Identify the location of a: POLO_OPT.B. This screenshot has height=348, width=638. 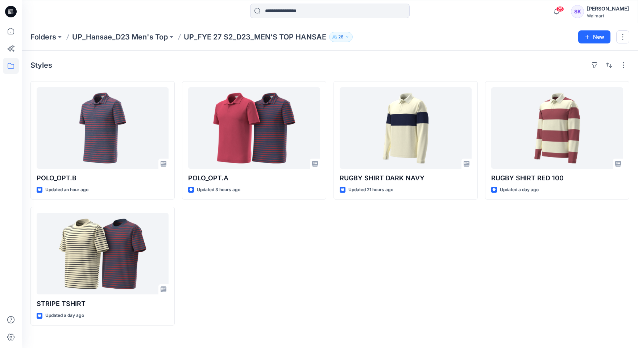
(103, 128).